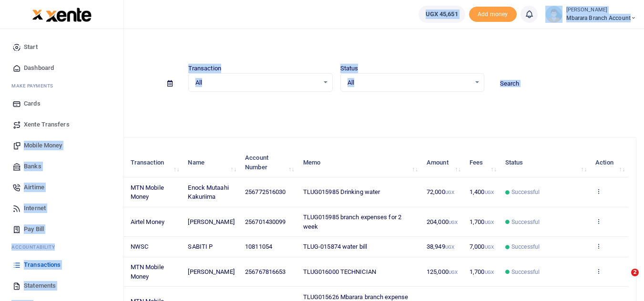 The height and width of the screenshot is (301, 644). What do you see at coordinates (493, 14) in the screenshot?
I see `a: Add money` at bounding box center [493, 14].